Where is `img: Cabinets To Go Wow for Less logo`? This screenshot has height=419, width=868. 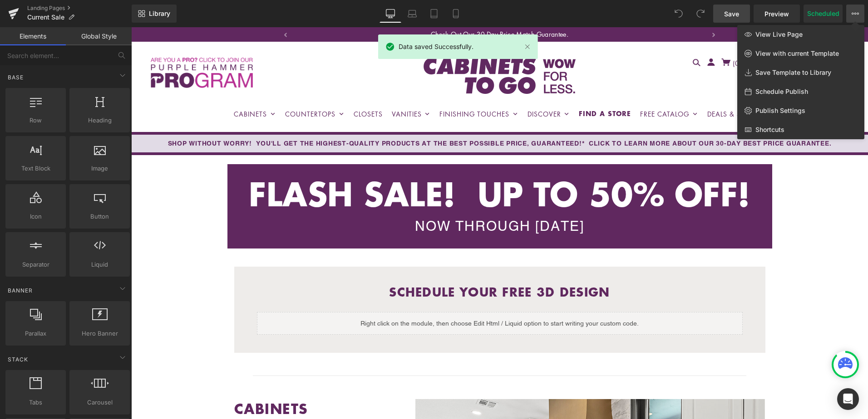 img: Cabinets To Go Wow for Less logo is located at coordinates (368, 49).